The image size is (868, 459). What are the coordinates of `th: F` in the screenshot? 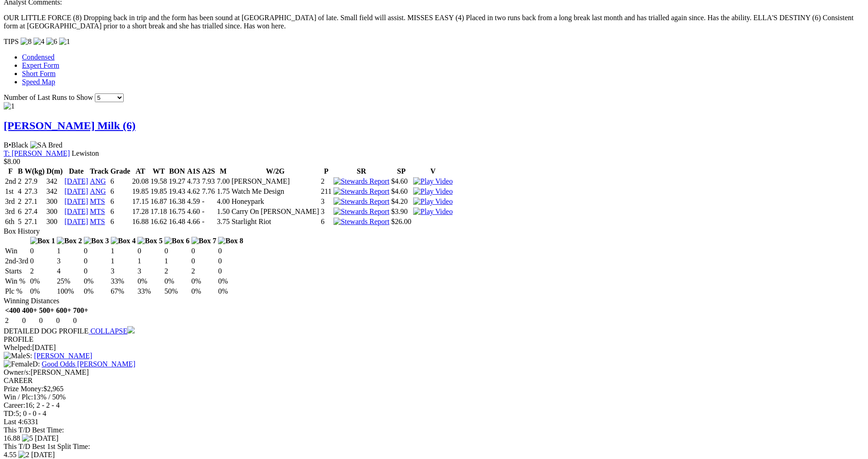 It's located at (10, 171).